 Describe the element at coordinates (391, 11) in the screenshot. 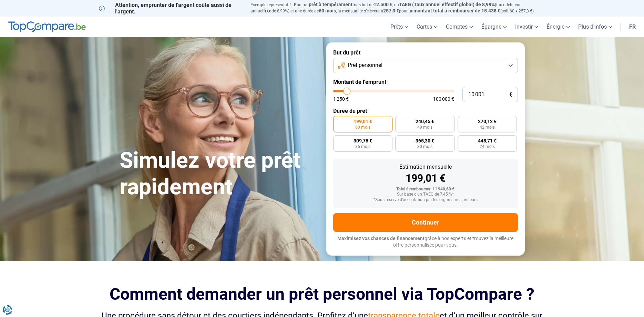

I see `span: 257,3 €` at that location.